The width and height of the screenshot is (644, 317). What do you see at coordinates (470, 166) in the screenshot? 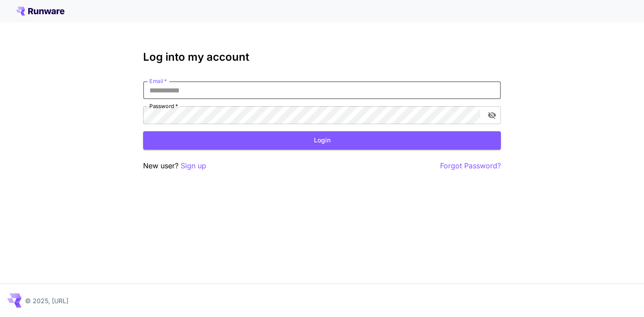
I see `p: Forgot Password?` at bounding box center [470, 166].